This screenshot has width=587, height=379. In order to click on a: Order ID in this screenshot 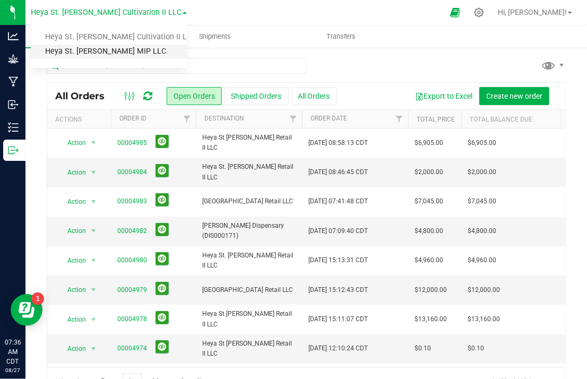, I will do `click(133, 118)`.